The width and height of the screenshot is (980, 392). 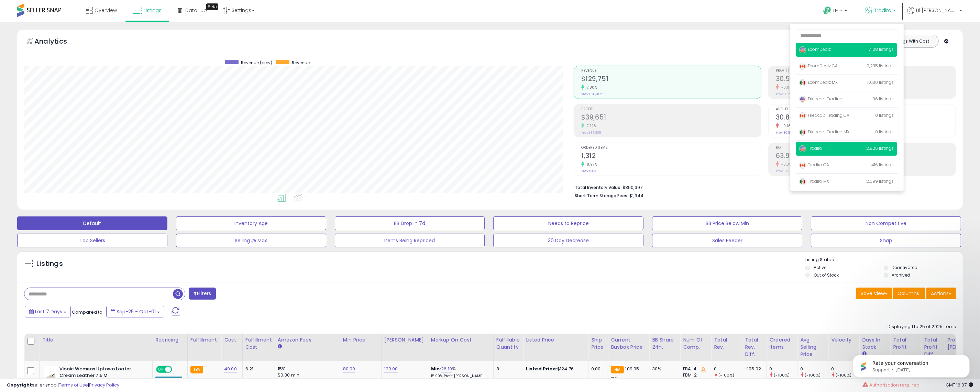 What do you see at coordinates (204, 340) in the screenshot?
I see `div: Fulfillment` at bounding box center [204, 340].